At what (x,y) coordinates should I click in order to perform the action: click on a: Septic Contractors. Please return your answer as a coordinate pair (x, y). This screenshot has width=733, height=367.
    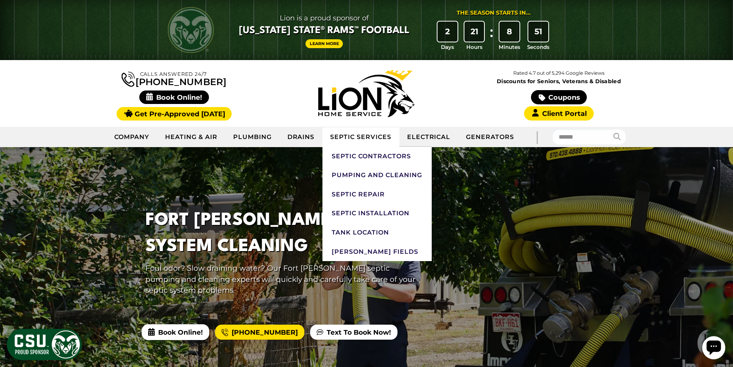
    Looking at the image, I should click on (377, 156).